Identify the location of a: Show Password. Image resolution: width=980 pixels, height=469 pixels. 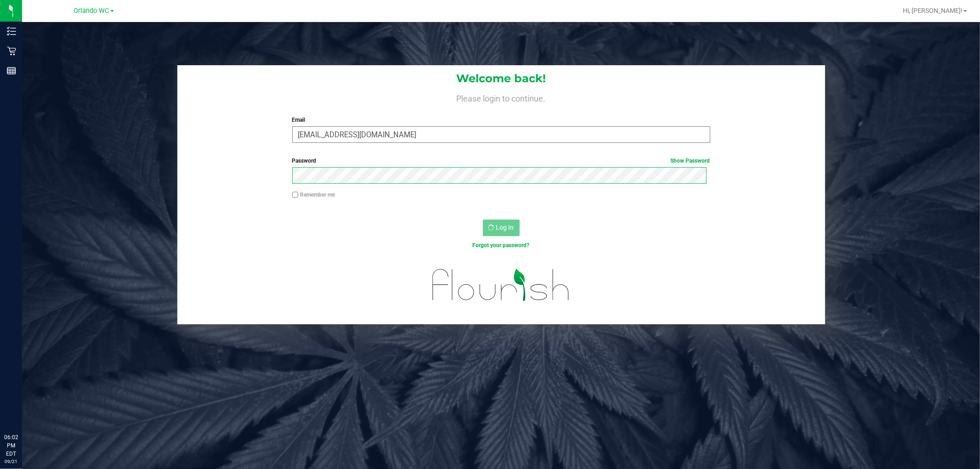
(691, 161).